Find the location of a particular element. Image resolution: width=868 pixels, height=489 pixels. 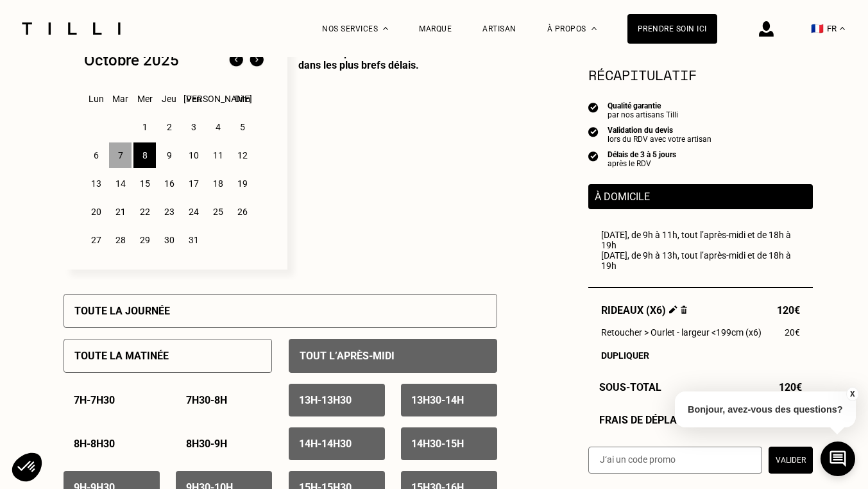

div: 24 is located at coordinates (193, 212).